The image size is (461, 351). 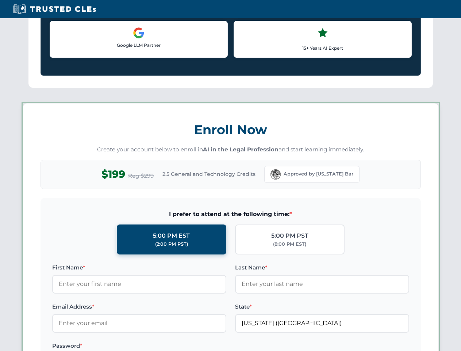 I want to click on p: 15+ Years AI Expert, so click(x=323, y=48).